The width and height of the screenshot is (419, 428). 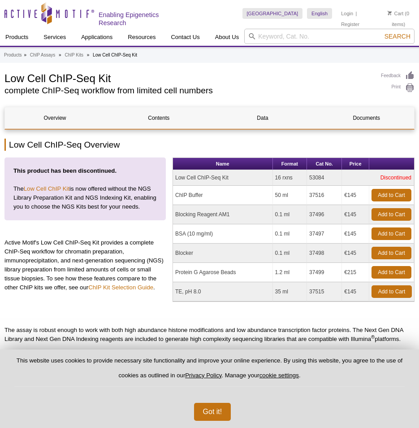 I want to click on td: Protein G Agarose Beads, so click(x=223, y=272).